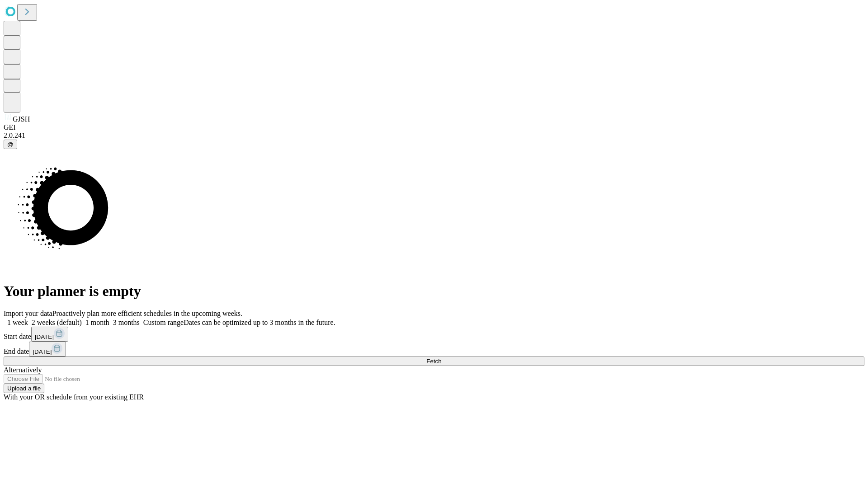 This screenshot has width=868, height=488. What do you see at coordinates (434, 361) in the screenshot?
I see `button: Fetch` at bounding box center [434, 361].